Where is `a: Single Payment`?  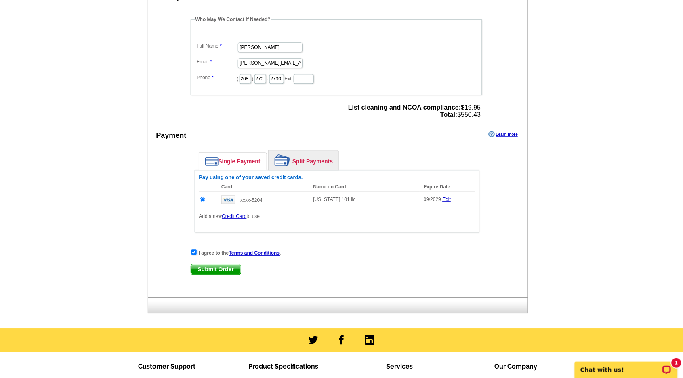
a: Single Payment is located at coordinates (233, 161).